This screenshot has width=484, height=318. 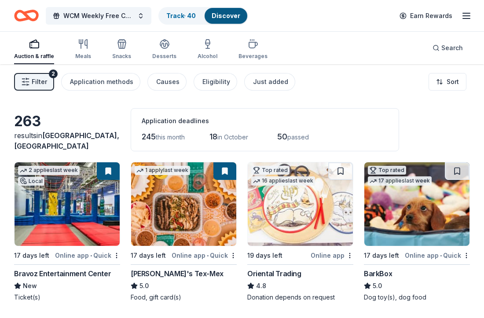 What do you see at coordinates (300, 204) in the screenshot?
I see `img: Image for Oriental Trading` at bounding box center [300, 204].